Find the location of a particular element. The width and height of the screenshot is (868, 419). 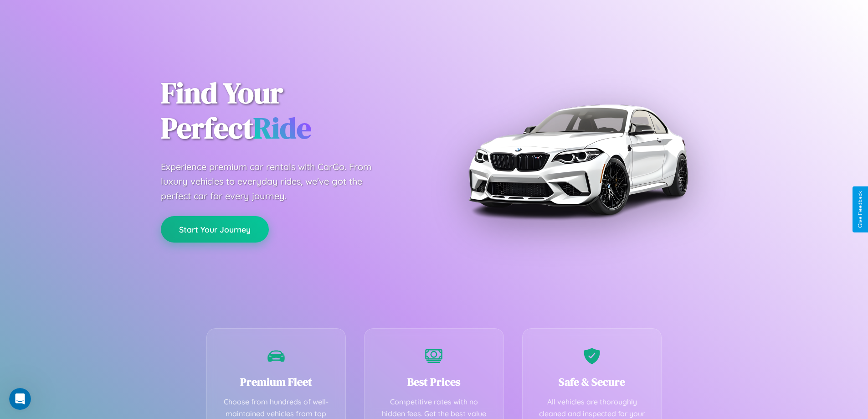

button: Start Your Journey is located at coordinates (214, 229).